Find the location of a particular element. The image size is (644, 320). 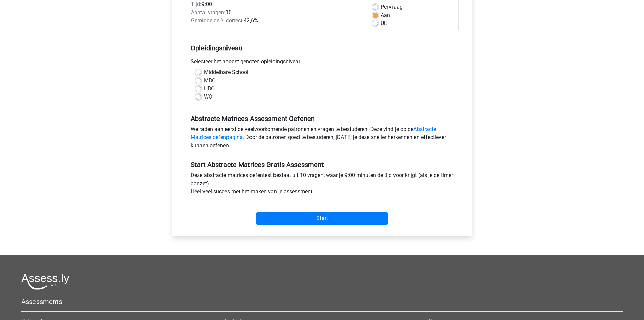

span: Per is located at coordinates (384, 7).